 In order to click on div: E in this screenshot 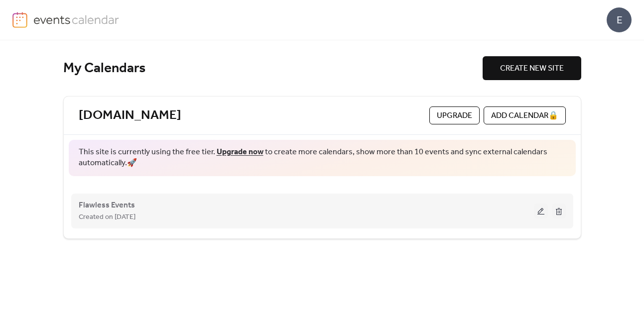, I will do `click(619, 20)`.